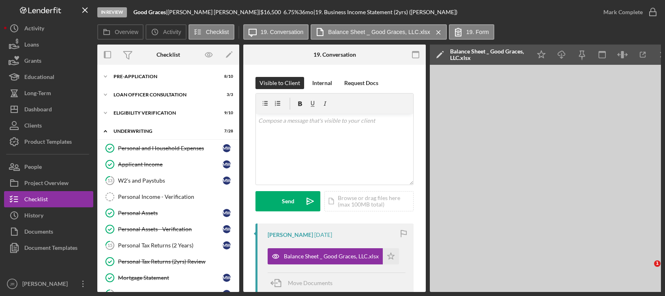 This screenshot has width=665, height=296. What do you see at coordinates (38, 110) in the screenshot?
I see `div: Dashboard` at bounding box center [38, 110].